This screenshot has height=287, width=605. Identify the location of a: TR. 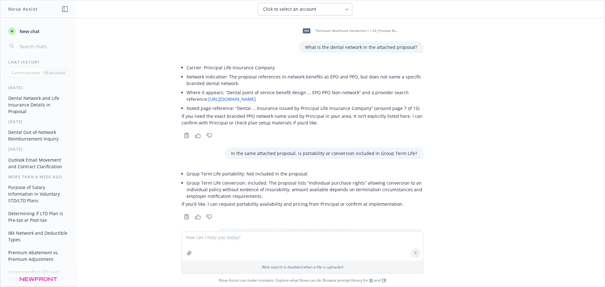
(384, 280).